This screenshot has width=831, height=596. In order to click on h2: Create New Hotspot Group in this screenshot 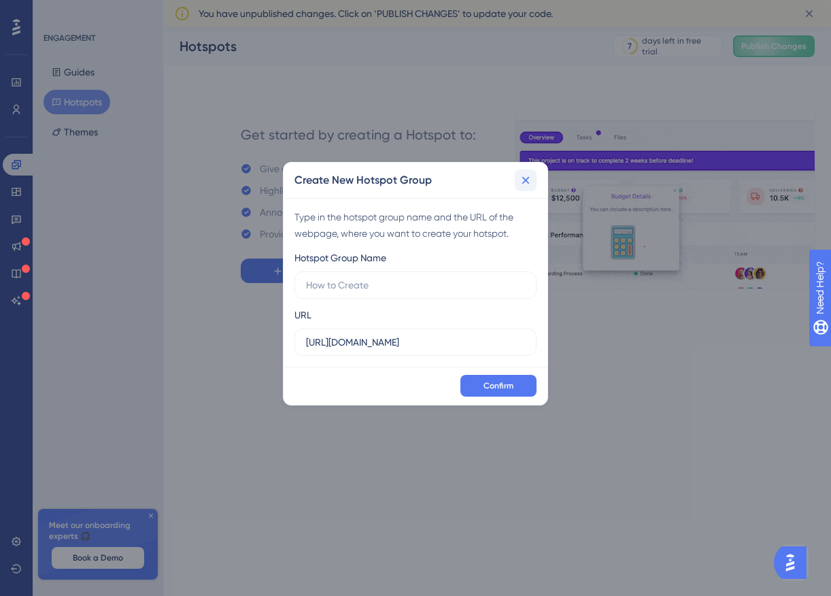, I will do `click(363, 180)`.